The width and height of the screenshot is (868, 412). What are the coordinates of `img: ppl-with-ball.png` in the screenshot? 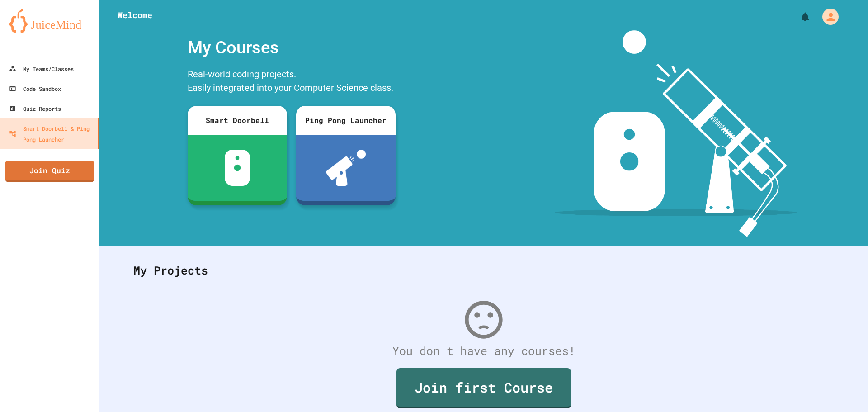 It's located at (346, 168).